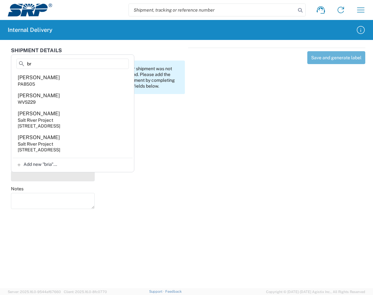 The height and width of the screenshot is (295, 373). What do you see at coordinates (26, 84) in the screenshot?
I see `div: PAB505` at bounding box center [26, 84].